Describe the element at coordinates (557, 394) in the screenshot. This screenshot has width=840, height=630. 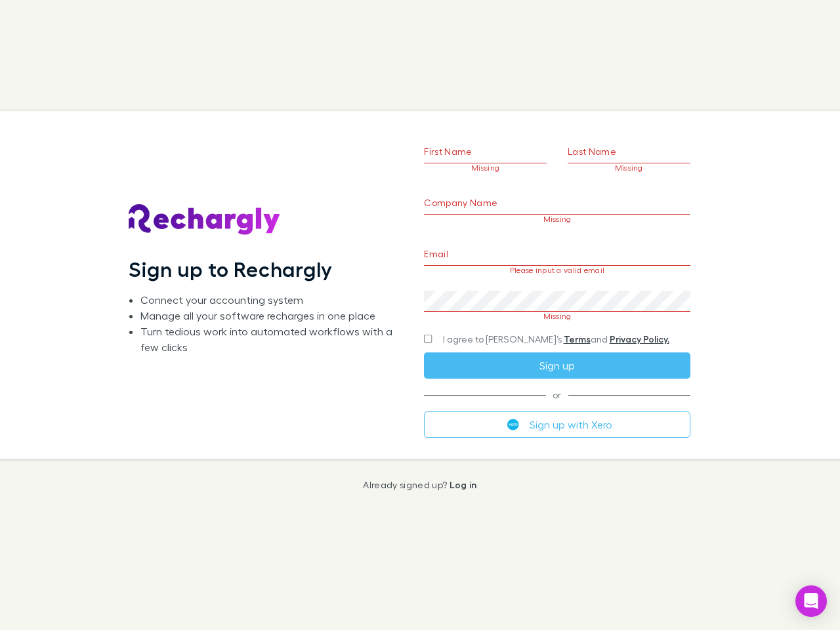
I see `span: or` at that location.